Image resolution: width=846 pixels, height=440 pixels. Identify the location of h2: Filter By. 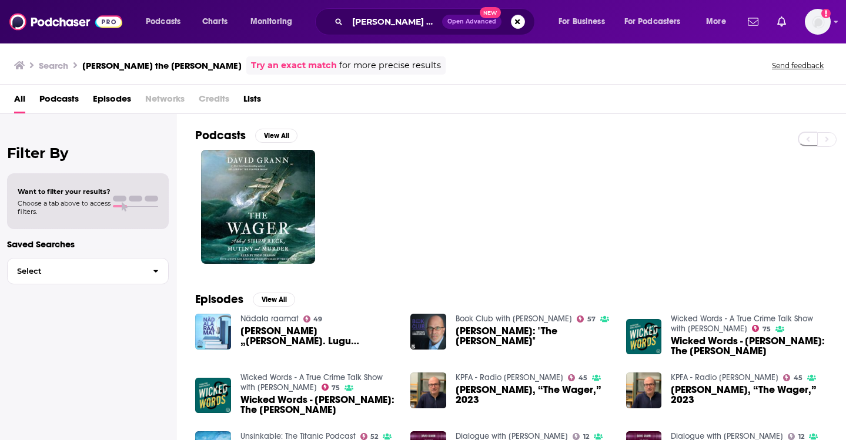
(88, 153).